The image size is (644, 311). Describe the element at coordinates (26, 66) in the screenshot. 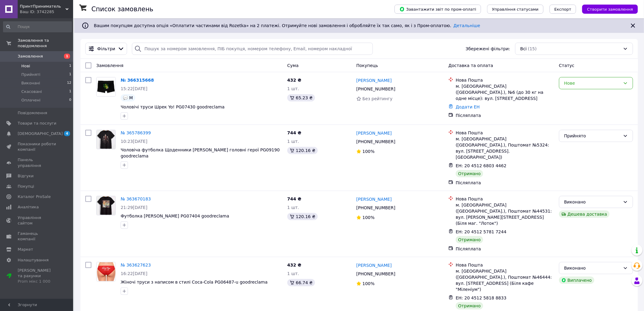

I see `span: Нові` at that location.